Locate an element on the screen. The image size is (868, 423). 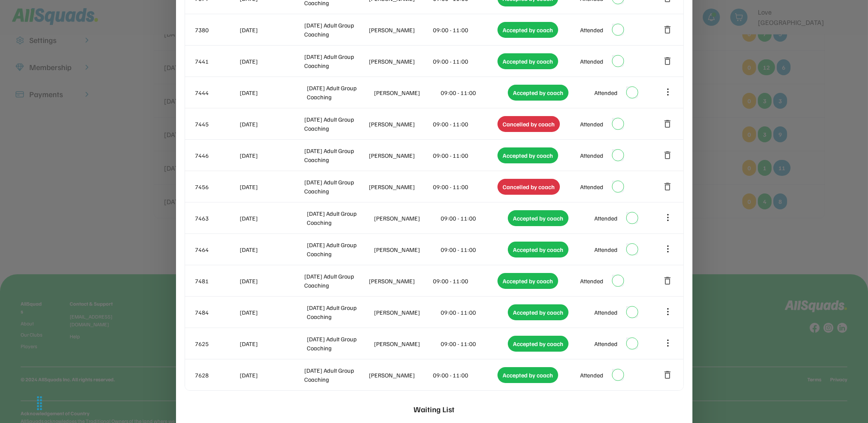
div: 7380 is located at coordinates (217, 29).